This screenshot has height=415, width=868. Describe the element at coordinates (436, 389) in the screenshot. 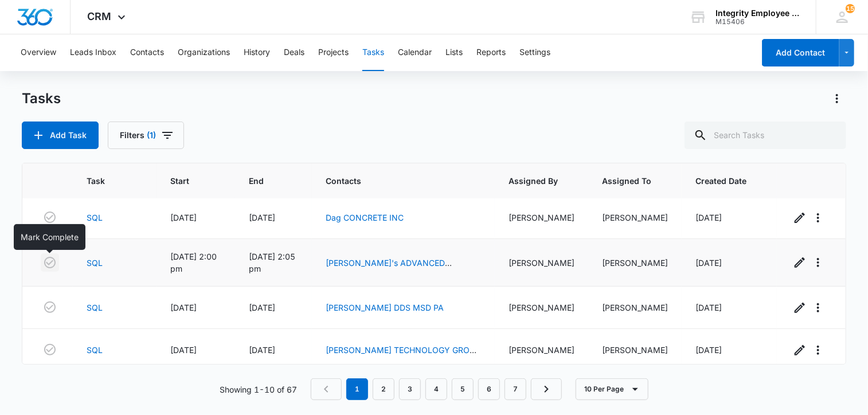

I see `nav: Pagination` at that location.